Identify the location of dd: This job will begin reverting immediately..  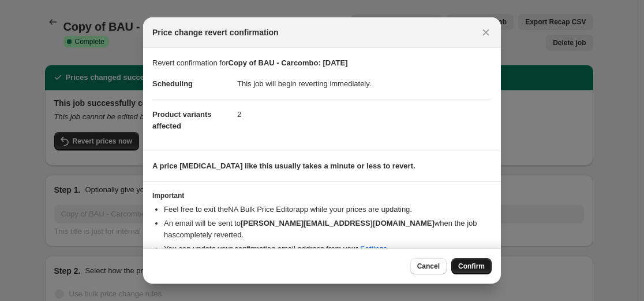
(364, 84).